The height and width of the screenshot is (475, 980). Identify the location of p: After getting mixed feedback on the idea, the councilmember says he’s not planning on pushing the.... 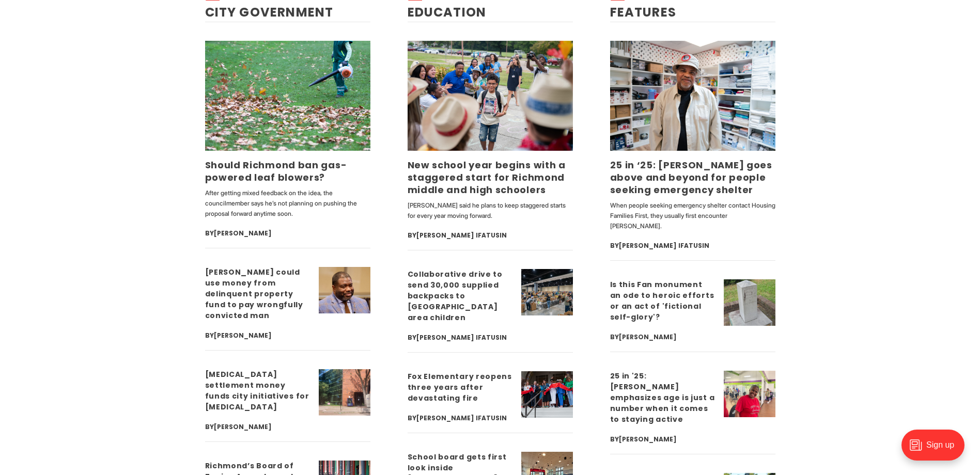
(288, 204).